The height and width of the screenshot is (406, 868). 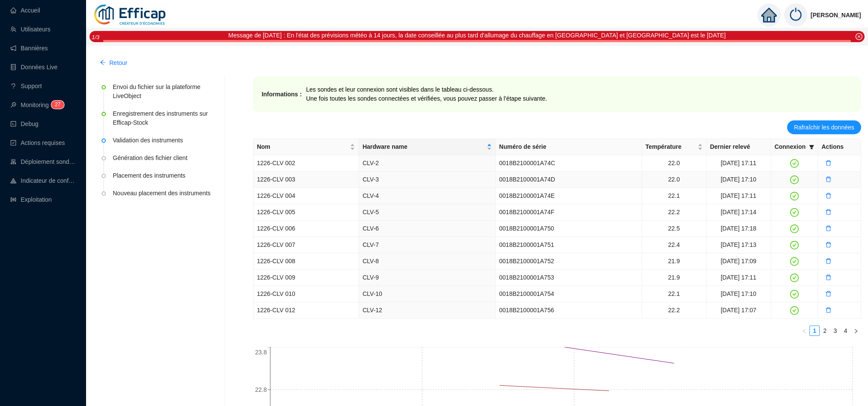 What do you see at coordinates (815, 331) in the screenshot?
I see `li: 1` at bounding box center [815, 331].